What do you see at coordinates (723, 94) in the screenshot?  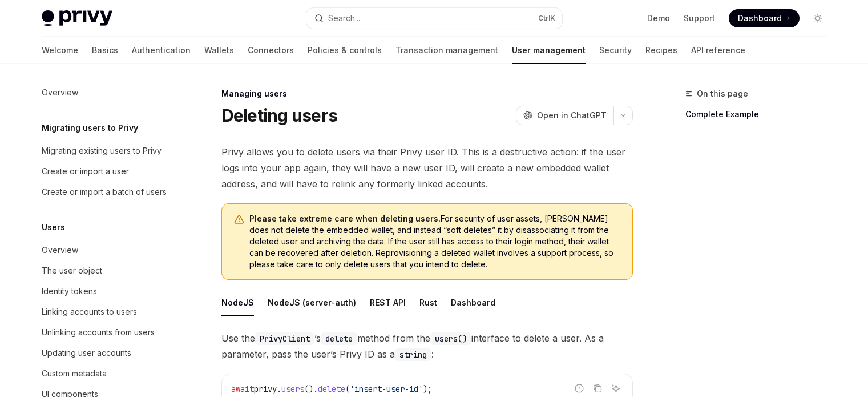 I see `span: On this page` at bounding box center [723, 94].